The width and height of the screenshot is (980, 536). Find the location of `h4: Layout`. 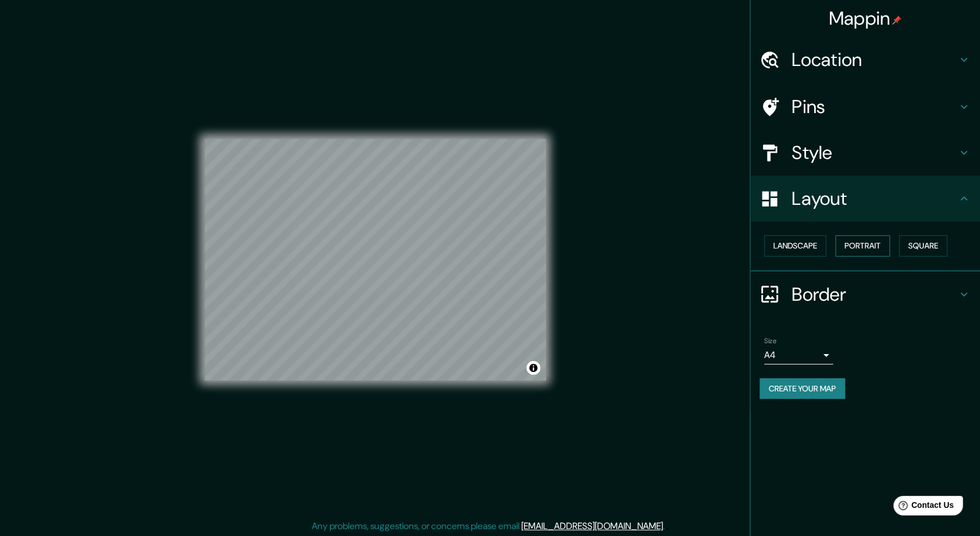

h4: Layout is located at coordinates (874, 199).